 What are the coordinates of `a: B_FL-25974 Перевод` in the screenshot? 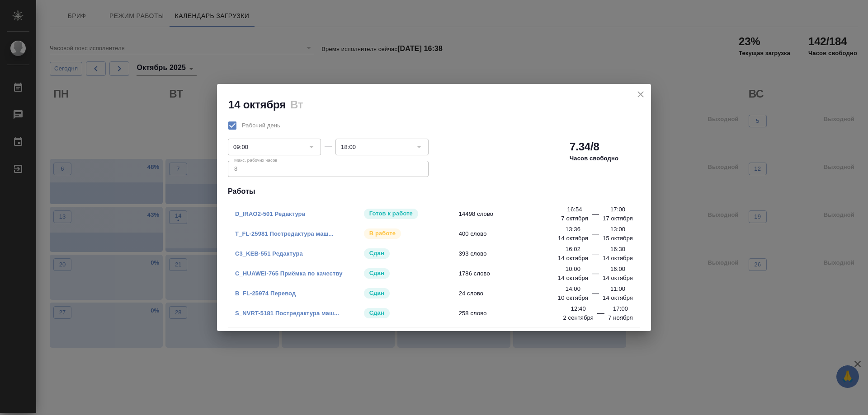 It's located at (265, 293).